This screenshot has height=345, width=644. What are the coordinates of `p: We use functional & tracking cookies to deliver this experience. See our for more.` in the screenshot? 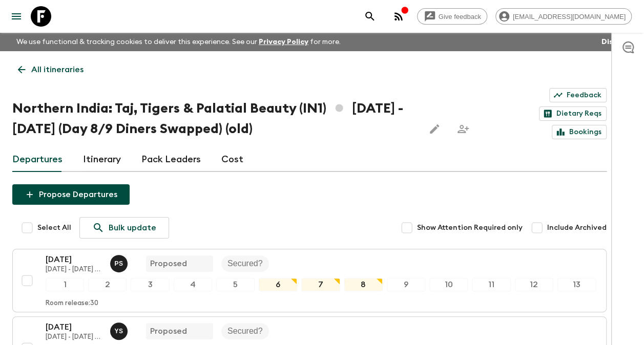 It's located at (178, 42).